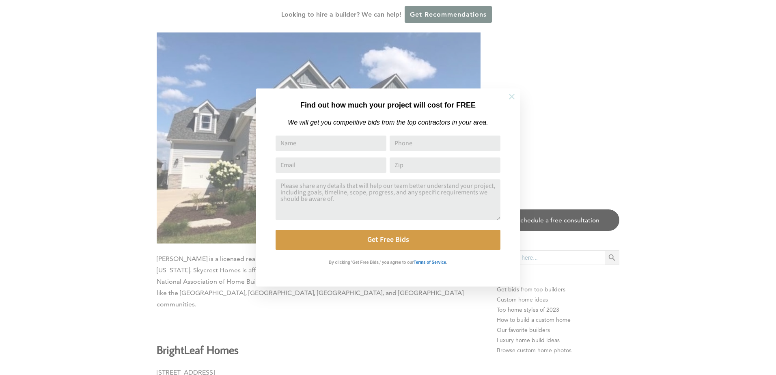 Image resolution: width=776 pixels, height=375 pixels. Describe the element at coordinates (430, 261) in the screenshot. I see `a: Terms of Service` at that location.